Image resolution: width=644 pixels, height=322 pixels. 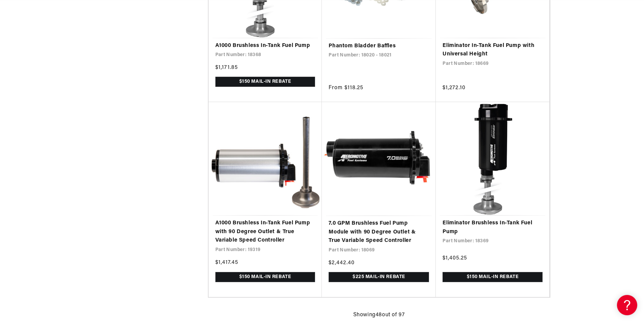 What do you see at coordinates (379, 315) in the screenshot?
I see `span: 48` at bounding box center [379, 315].